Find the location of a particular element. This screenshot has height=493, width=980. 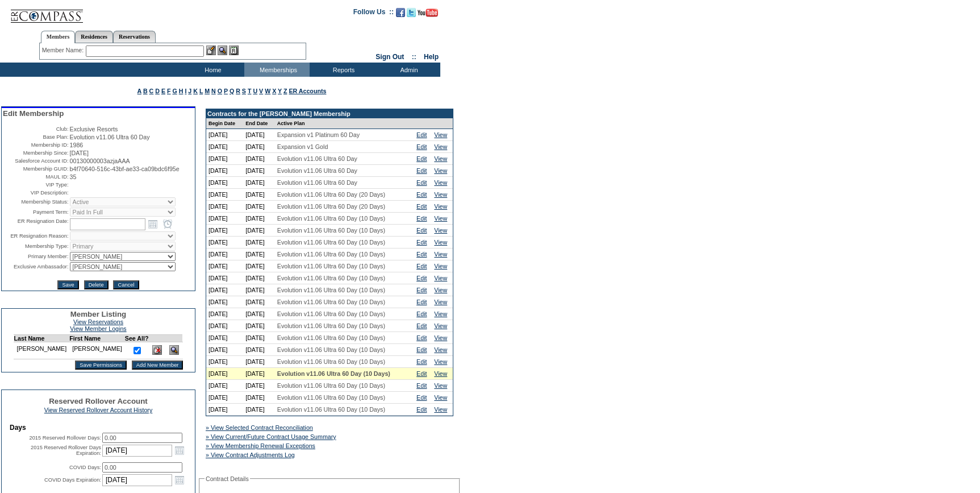

a: L is located at coordinates (201, 91).